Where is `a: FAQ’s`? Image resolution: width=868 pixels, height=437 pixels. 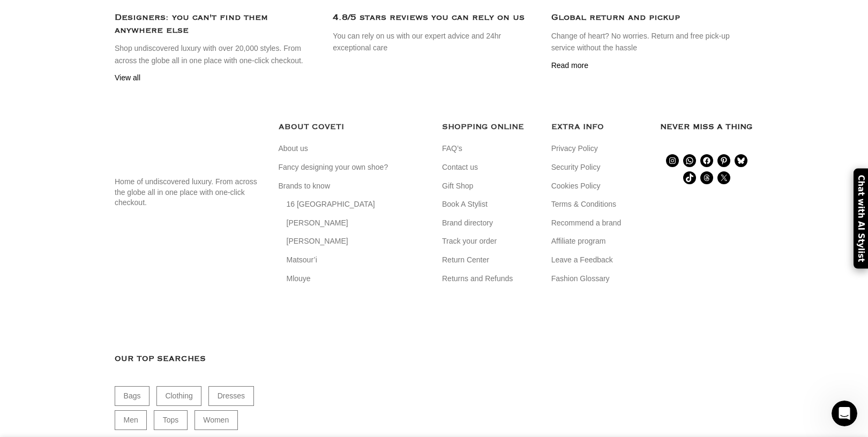 a: FAQ’s is located at coordinates (453, 150).